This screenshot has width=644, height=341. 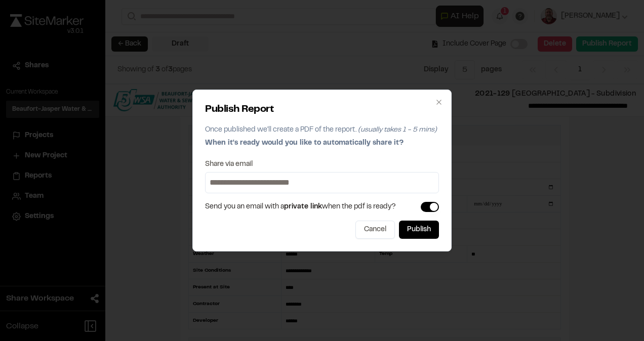 I want to click on span: private link, so click(x=303, y=207).